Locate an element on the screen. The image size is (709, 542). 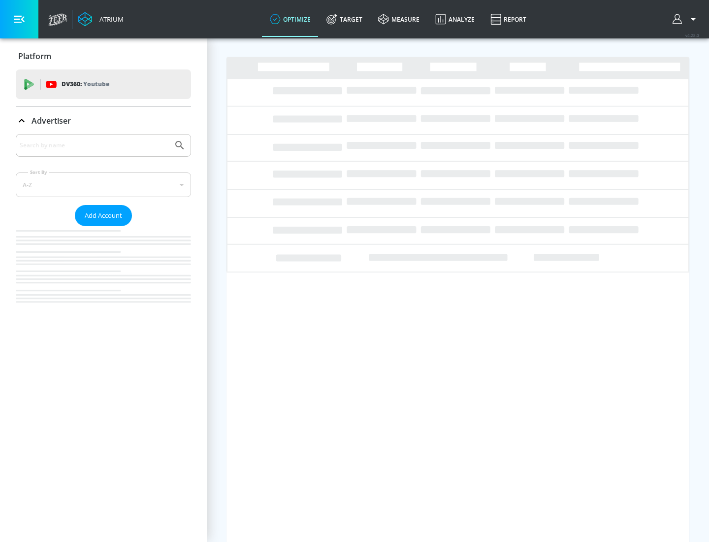
a: Analyze is located at coordinates (455, 19).